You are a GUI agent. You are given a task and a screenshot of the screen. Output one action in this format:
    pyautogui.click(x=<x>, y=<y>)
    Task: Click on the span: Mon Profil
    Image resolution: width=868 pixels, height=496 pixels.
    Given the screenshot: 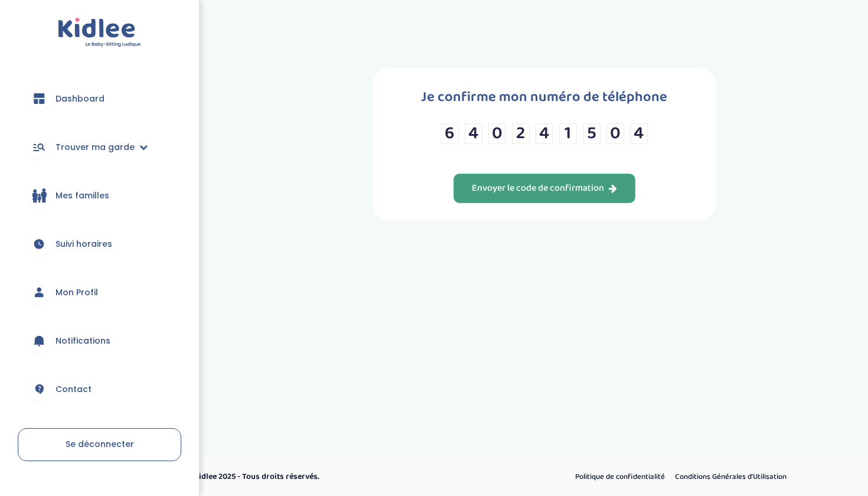 What is the action you would take?
    pyautogui.click(x=77, y=292)
    